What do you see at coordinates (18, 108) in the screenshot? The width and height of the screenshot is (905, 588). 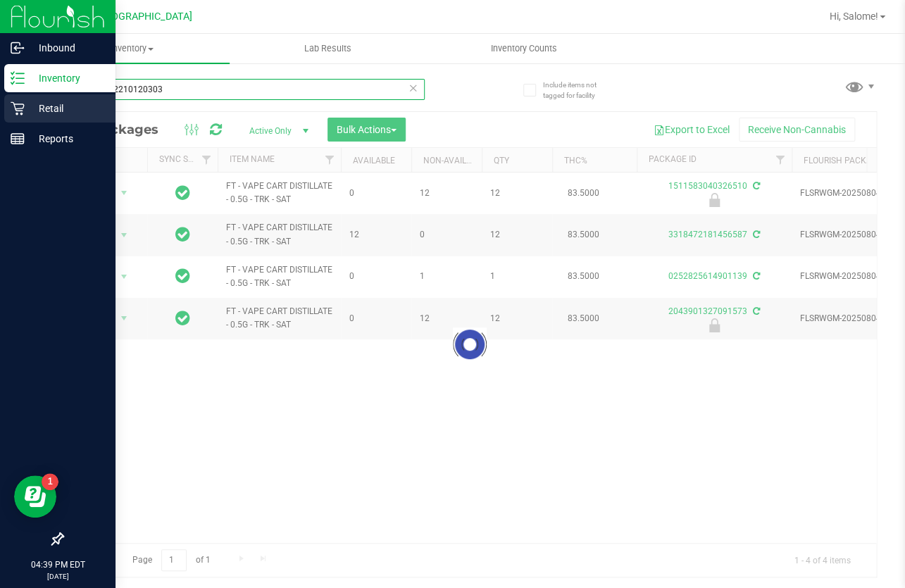 I see `inline-svg: Retail` at bounding box center [18, 108].